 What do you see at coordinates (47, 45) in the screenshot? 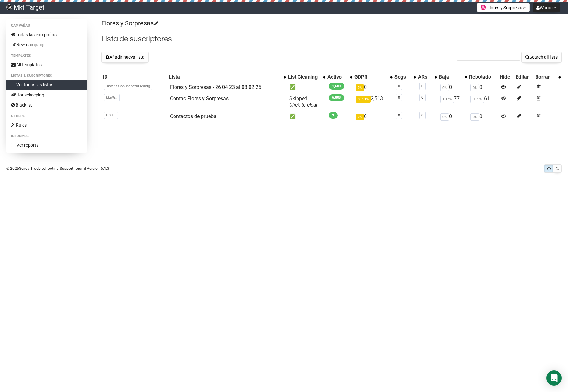
I see `a: New campaign` at bounding box center [47, 45].